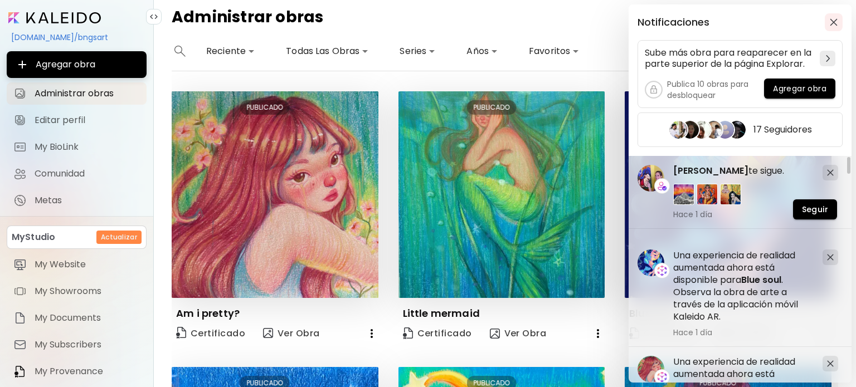 The height and width of the screenshot is (387, 856). What do you see at coordinates (783, 130) in the screenshot?
I see `h5: 17 Seguidores` at bounding box center [783, 130].